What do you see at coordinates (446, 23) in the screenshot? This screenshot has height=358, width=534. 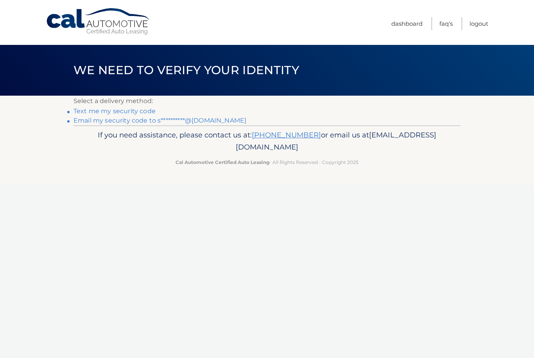 I see `a: FAQ's` at bounding box center [446, 23].